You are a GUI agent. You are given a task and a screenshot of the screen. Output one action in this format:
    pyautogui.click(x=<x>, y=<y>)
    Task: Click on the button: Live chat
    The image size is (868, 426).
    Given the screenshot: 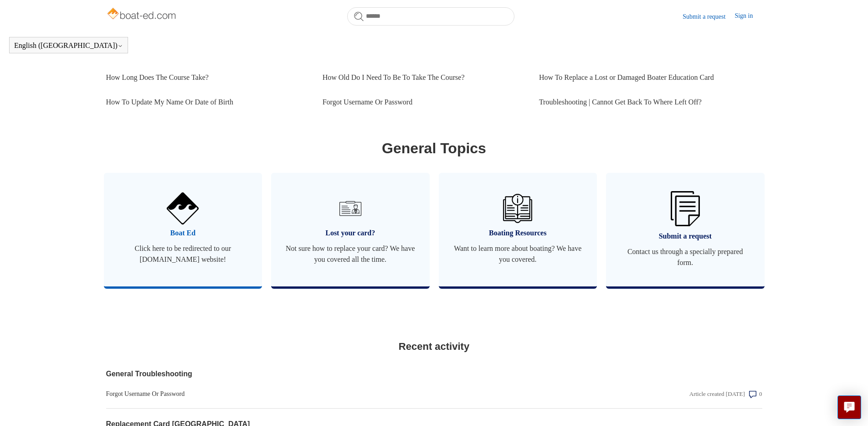 What is the action you would take?
    pyautogui.click(x=849, y=407)
    